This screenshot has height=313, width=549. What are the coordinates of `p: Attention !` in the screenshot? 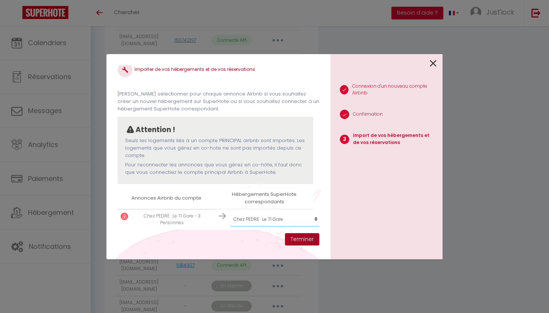 It's located at (155, 130).